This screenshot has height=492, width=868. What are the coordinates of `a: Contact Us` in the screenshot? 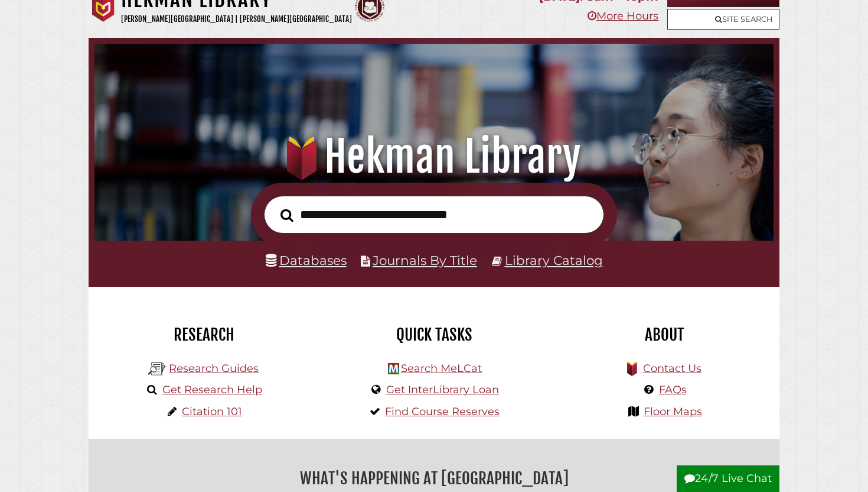 It's located at (672, 368).